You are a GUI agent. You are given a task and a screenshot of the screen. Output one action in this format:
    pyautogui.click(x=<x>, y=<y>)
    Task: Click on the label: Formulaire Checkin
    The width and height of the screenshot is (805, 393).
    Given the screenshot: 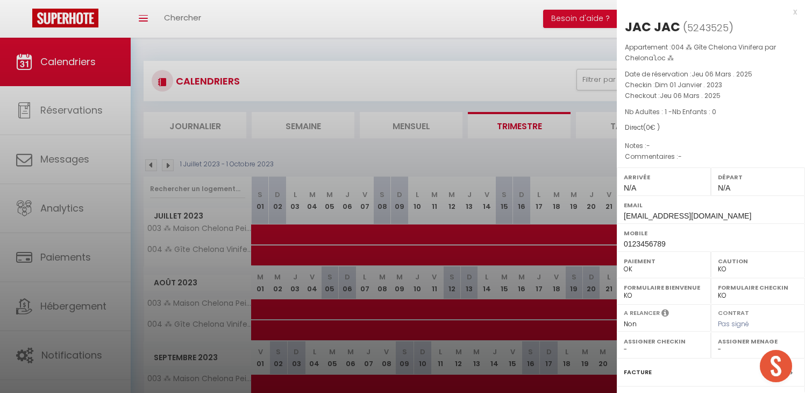 What is the action you would take?
    pyautogui.click(x=758, y=287)
    